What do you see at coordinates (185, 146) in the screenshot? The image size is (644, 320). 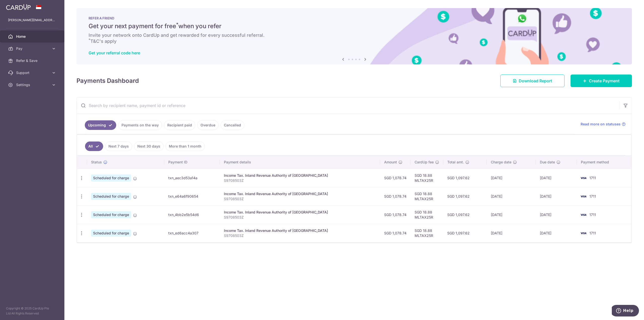 I see `a: More than 1 month` at bounding box center [185, 146].